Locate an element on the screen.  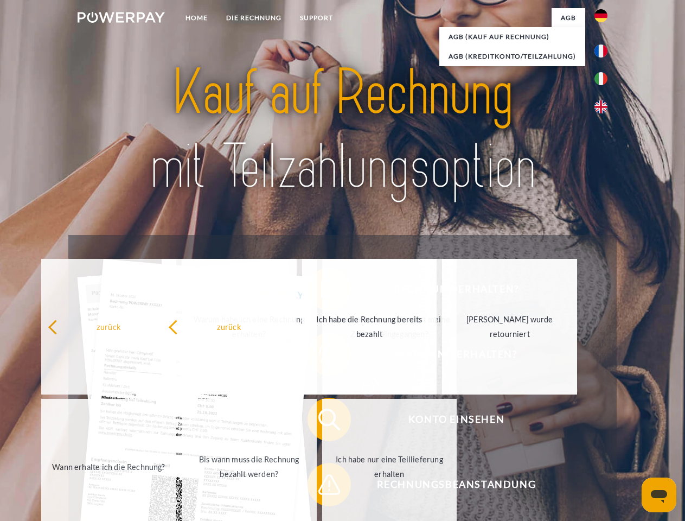
div: Ich habe die Rechnung bereits bezahlt is located at coordinates (369, 327).